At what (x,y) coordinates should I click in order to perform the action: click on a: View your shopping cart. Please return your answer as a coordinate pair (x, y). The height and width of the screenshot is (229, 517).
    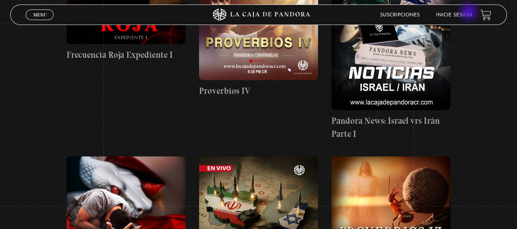
    Looking at the image, I should click on (486, 15).